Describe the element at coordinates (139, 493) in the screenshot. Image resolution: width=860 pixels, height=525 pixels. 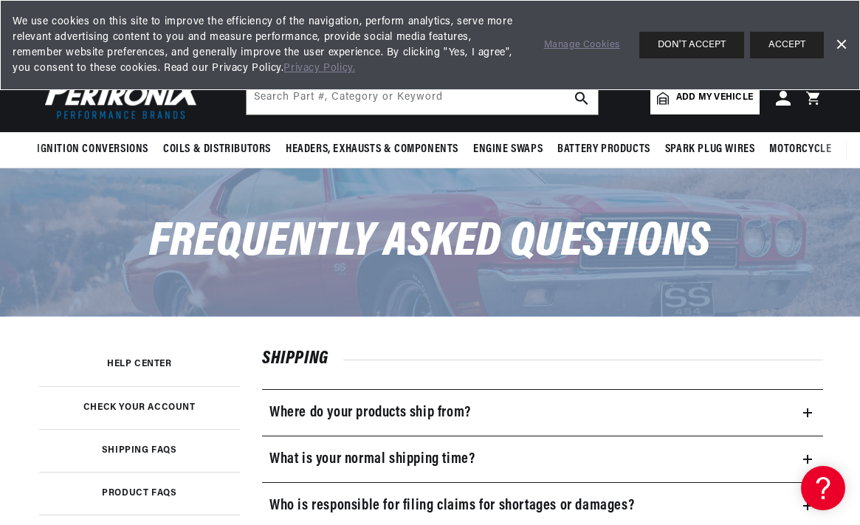
I see `h3: Product FAQs` at that location.